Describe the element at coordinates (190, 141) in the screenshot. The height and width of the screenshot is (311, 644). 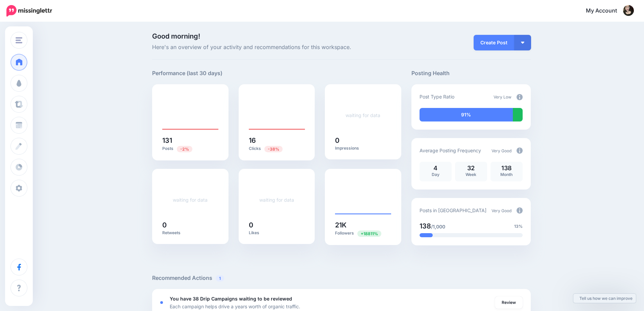
I see `h5: 131` at that location.